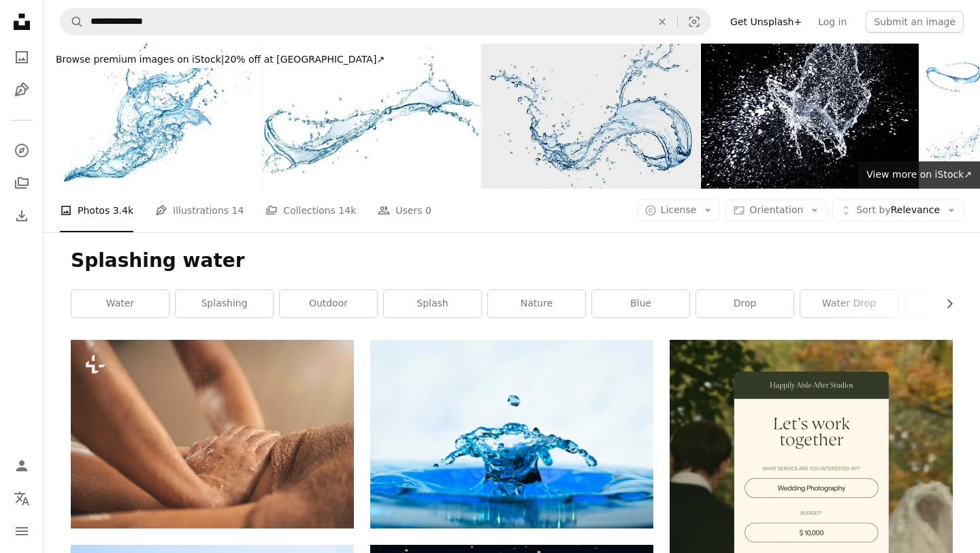  Describe the element at coordinates (810, 116) in the screenshot. I see `img: Water Explosion` at that location.